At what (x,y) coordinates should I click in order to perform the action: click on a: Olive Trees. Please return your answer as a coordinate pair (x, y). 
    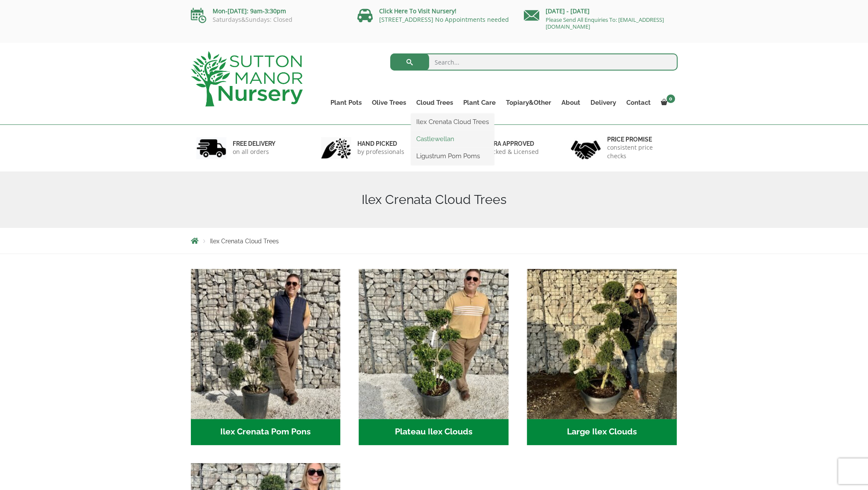
    Looking at the image, I should click on (389, 103).